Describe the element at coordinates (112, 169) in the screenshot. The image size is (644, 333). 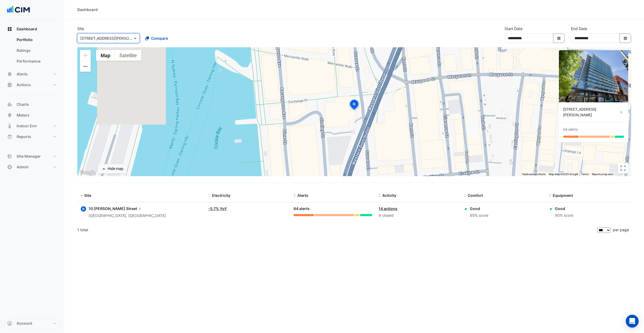
I see `button: Hide map` at that location.